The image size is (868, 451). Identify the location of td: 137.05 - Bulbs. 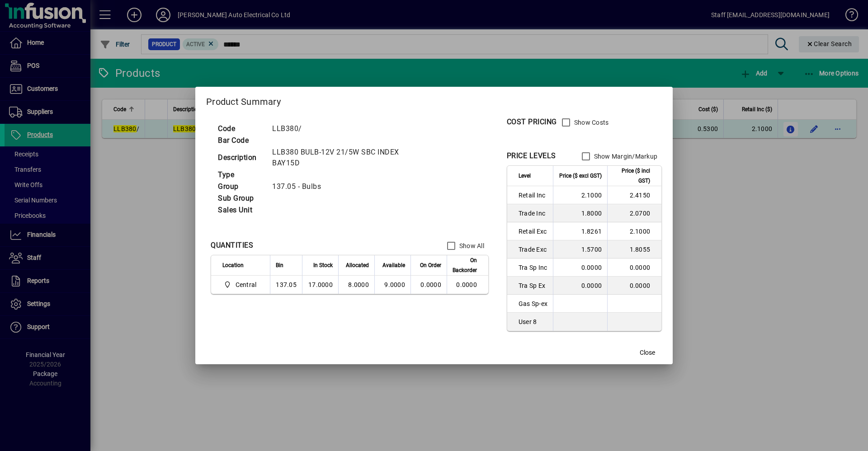
(350, 187).